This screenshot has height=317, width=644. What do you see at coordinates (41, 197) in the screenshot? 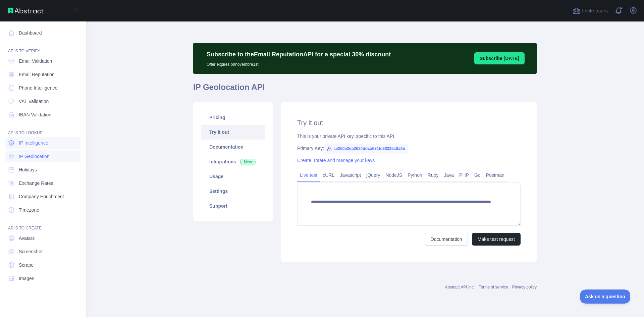
I see `span: Company Enrichment` at bounding box center [41, 197].